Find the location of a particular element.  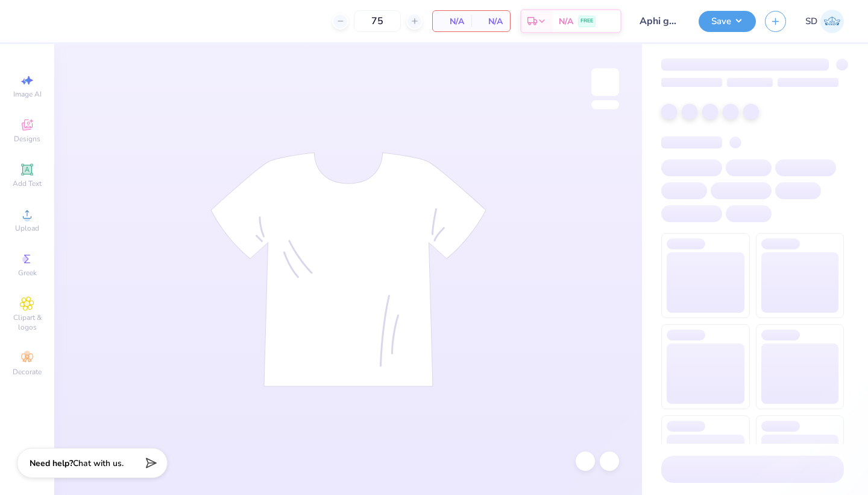

span: Add Text is located at coordinates (27, 184).